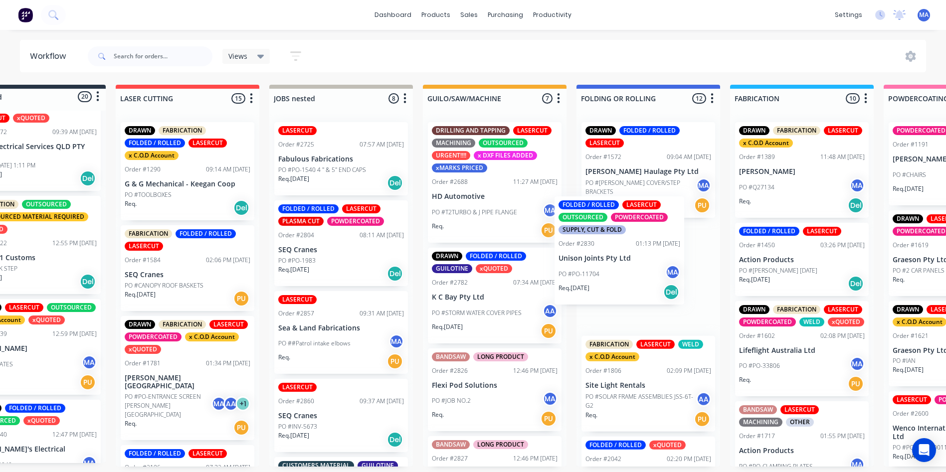  Describe the element at coordinates (163, 56) in the screenshot. I see `input: Search for orders...` at that location.